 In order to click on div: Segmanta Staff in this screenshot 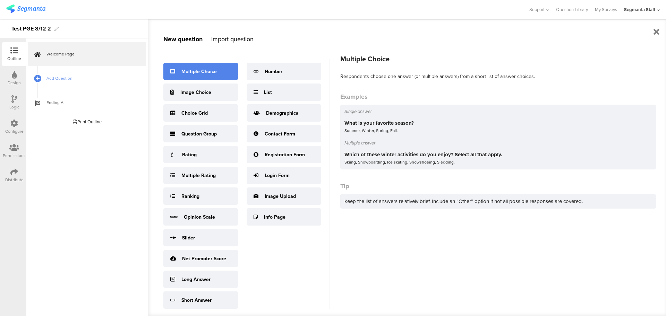, I will do `click(640, 9)`.